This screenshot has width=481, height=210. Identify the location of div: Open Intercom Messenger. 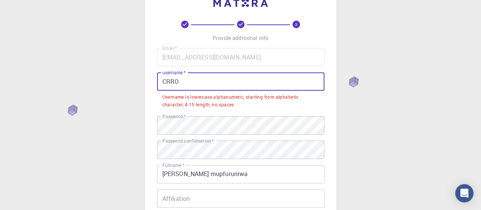
(464, 193).